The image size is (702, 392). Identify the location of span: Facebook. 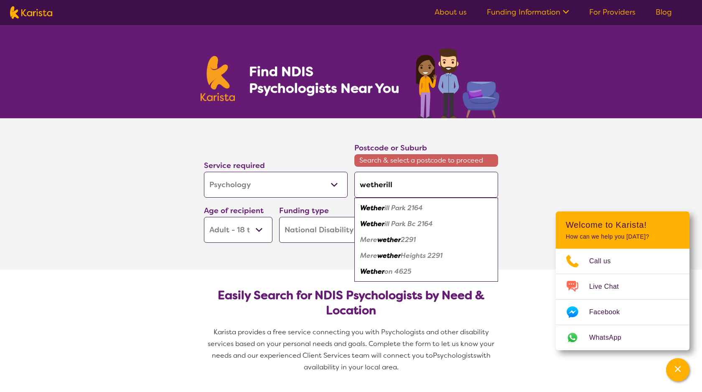
(610, 312).